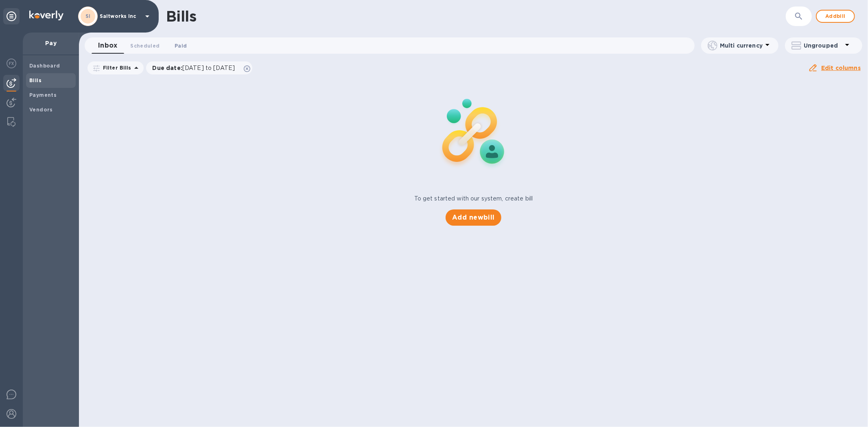 The image size is (868, 427). What do you see at coordinates (741, 45) in the screenshot?
I see `p: Multi currency` at bounding box center [741, 45].